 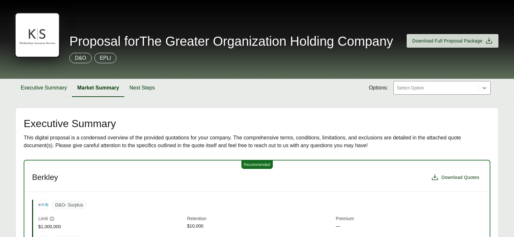 I want to click on span: $10,000, so click(x=260, y=226).